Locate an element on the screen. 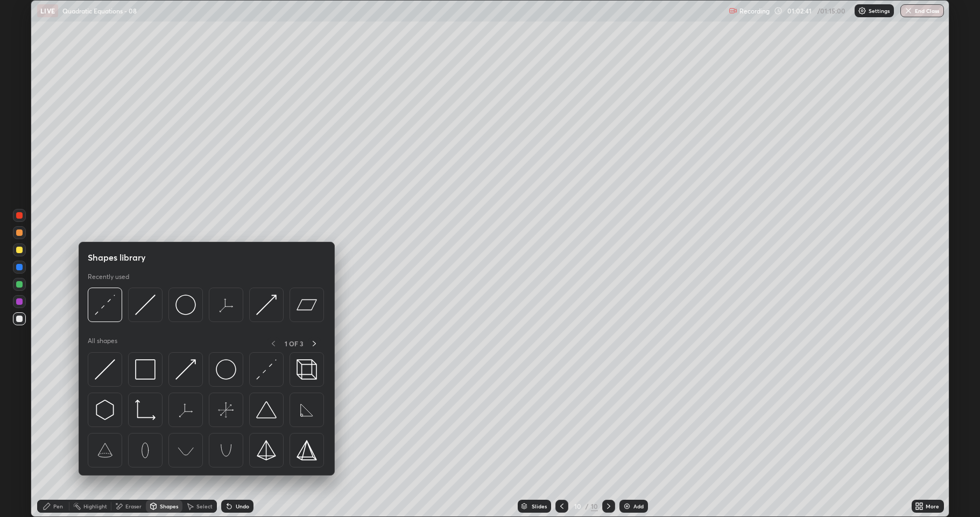 This screenshot has width=980, height=517. div: Eraser is located at coordinates (133, 506).